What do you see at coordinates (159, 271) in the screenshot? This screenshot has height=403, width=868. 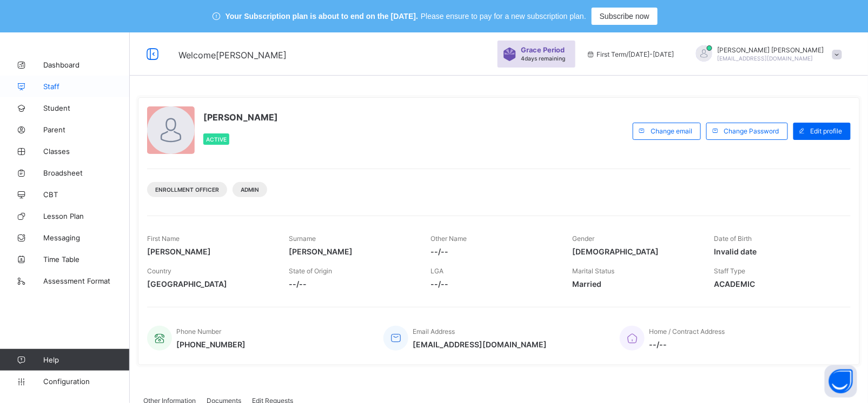 I see `span: Country` at bounding box center [159, 271].